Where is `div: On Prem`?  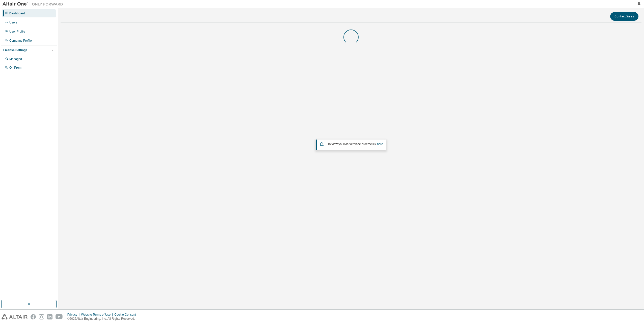 div: On Prem is located at coordinates (15, 68).